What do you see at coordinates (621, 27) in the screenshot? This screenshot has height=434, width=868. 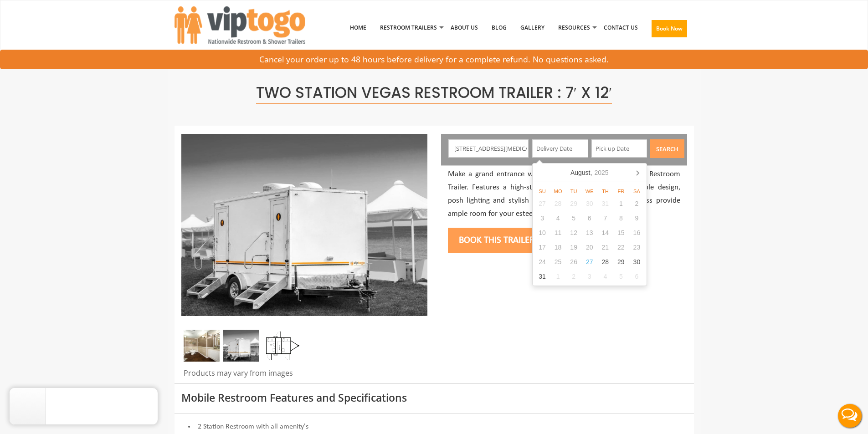 I see `a: Contact Us` at bounding box center [621, 27].